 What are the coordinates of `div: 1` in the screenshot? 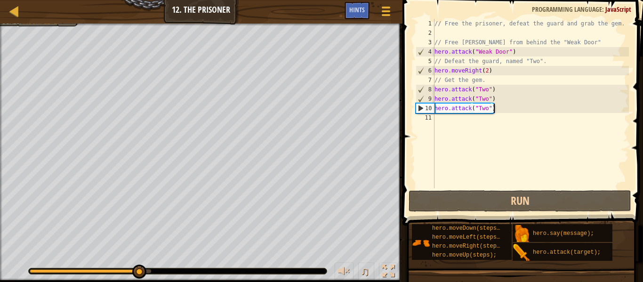 It's located at (425, 24).